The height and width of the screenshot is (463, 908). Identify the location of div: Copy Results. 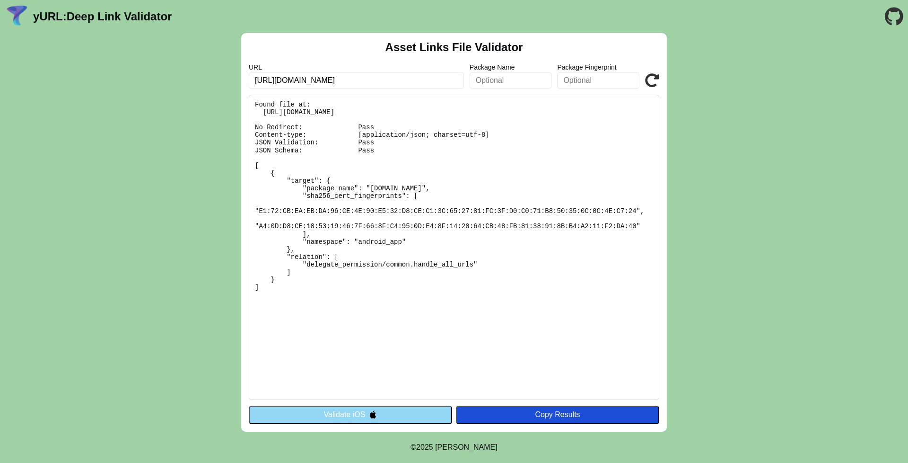
(558, 414).